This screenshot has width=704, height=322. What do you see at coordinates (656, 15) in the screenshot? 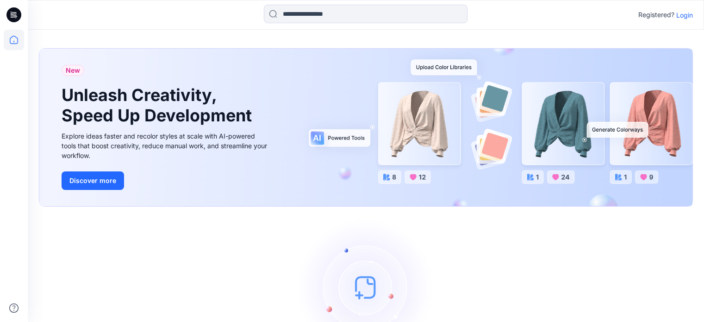
I see `p: Registered?` at bounding box center [656, 15].